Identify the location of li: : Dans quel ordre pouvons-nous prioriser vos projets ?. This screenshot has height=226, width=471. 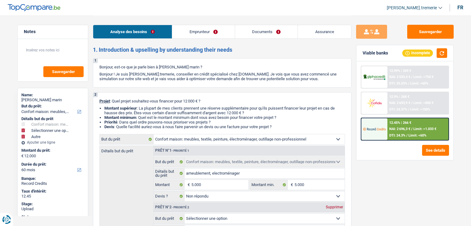
(224, 122).